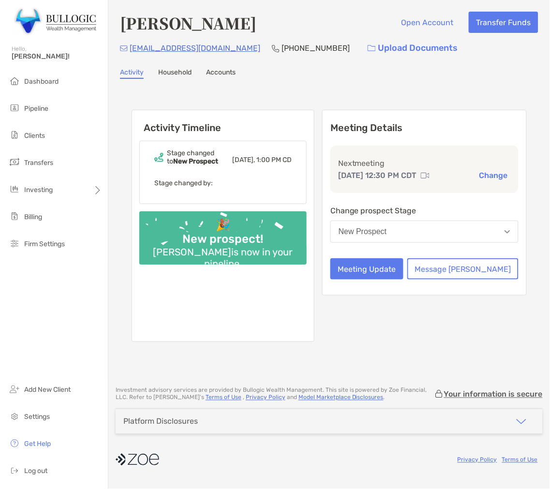  What do you see at coordinates (223, 239) in the screenshot?
I see `div: New prospect!` at bounding box center [223, 239].